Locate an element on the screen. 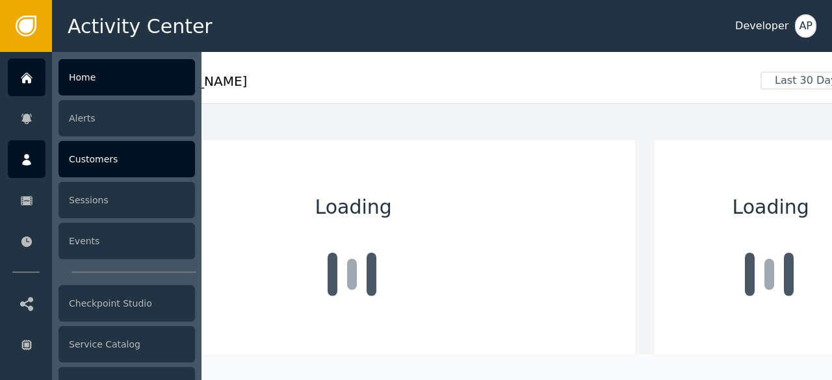  a: Home is located at coordinates (101, 77).